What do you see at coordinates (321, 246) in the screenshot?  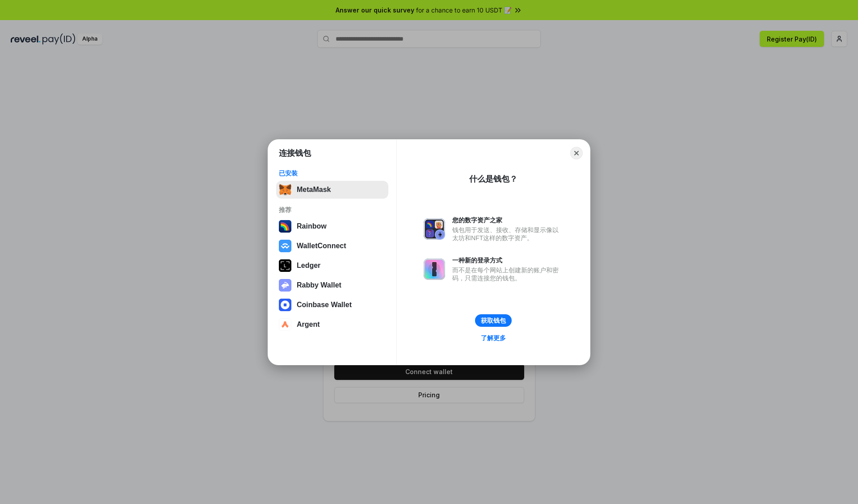 I see `div: WalletConnect` at bounding box center [321, 246].